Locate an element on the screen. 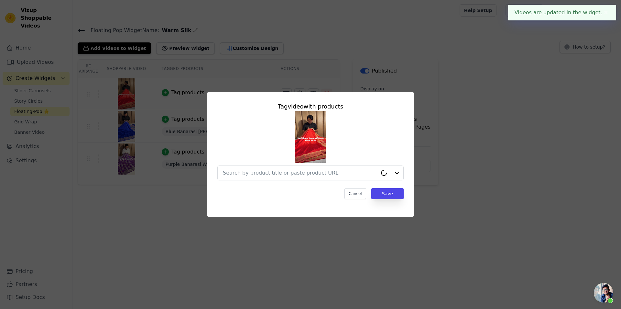 The width and height of the screenshot is (621, 309). div: Videos are updated in the widget. is located at coordinates (562, 13).